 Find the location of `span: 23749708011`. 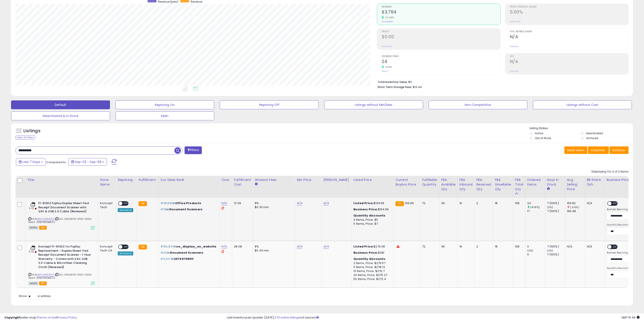

span: 23749708011 is located at coordinates (183, 259).